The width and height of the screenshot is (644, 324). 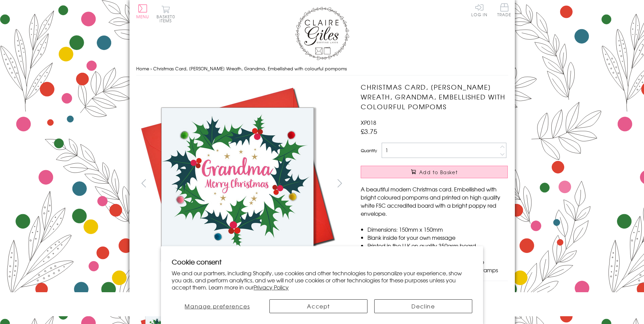 I want to click on span: Trade, so click(x=505, y=10).